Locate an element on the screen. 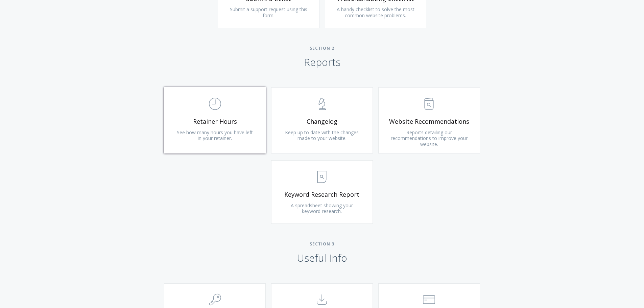 The image size is (644, 308). span: A spreadsheet showing your keyword research. is located at coordinates (322, 208).